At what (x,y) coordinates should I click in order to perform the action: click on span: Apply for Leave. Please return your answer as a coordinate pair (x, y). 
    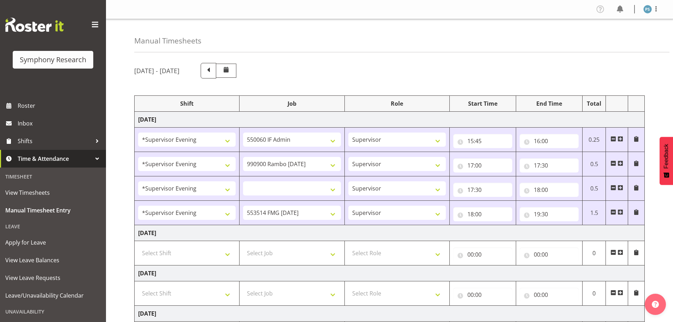
    Looking at the image, I should click on (53, 242).